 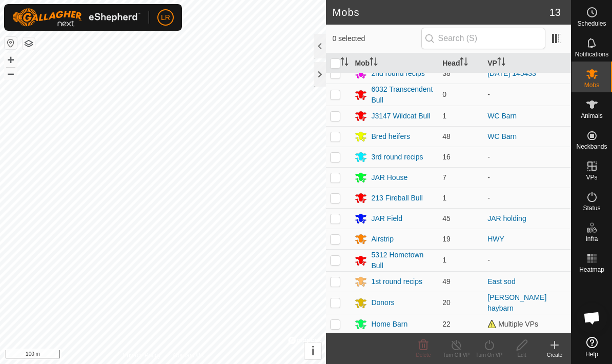 What do you see at coordinates (483, 38) in the screenshot?
I see `input: Search (S)` at bounding box center [483, 38].